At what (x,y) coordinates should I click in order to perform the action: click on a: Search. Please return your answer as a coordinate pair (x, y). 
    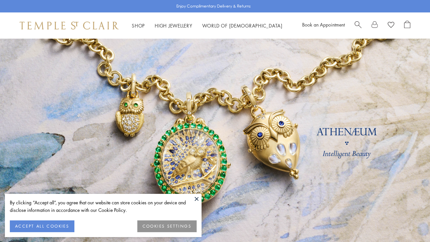
    Looking at the image, I should click on (358, 26).